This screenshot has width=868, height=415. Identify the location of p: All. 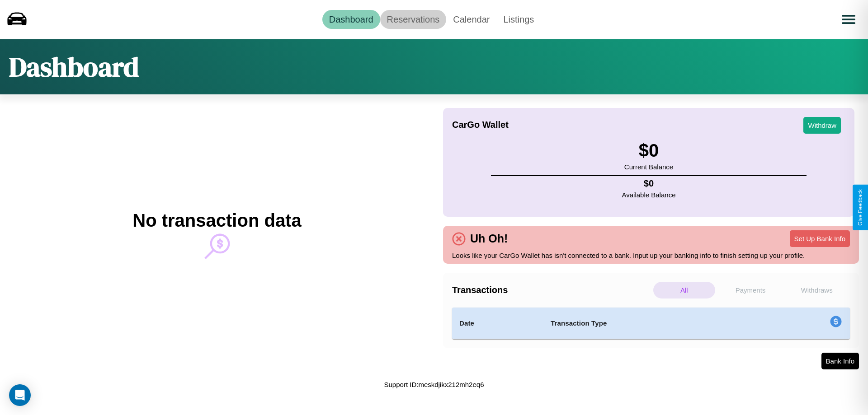
(684, 290).